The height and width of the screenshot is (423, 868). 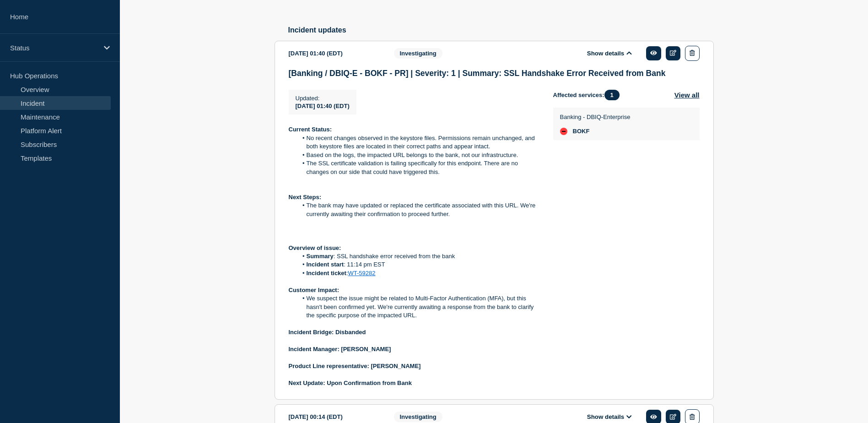 What do you see at coordinates (362, 273) in the screenshot?
I see `a: WT-59282` at bounding box center [362, 273].